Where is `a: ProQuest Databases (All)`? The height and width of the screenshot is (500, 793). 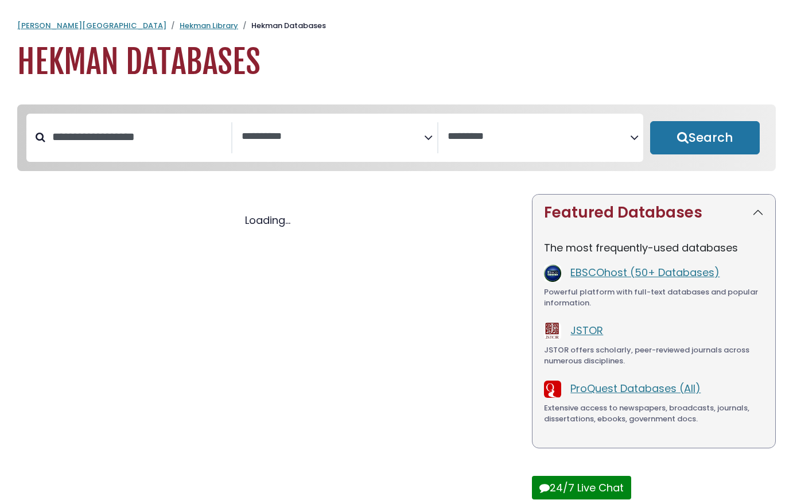
a: ProQuest Databases (All) is located at coordinates (635, 388).